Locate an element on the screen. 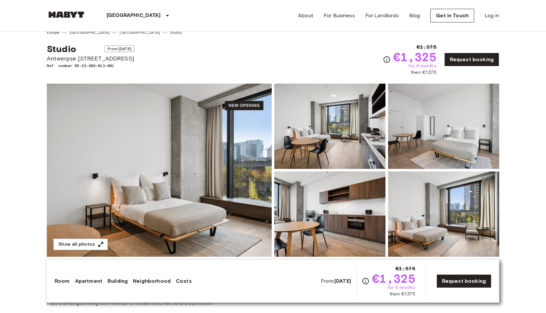 This screenshot has width=546, height=313. a: About is located at coordinates (306, 16).